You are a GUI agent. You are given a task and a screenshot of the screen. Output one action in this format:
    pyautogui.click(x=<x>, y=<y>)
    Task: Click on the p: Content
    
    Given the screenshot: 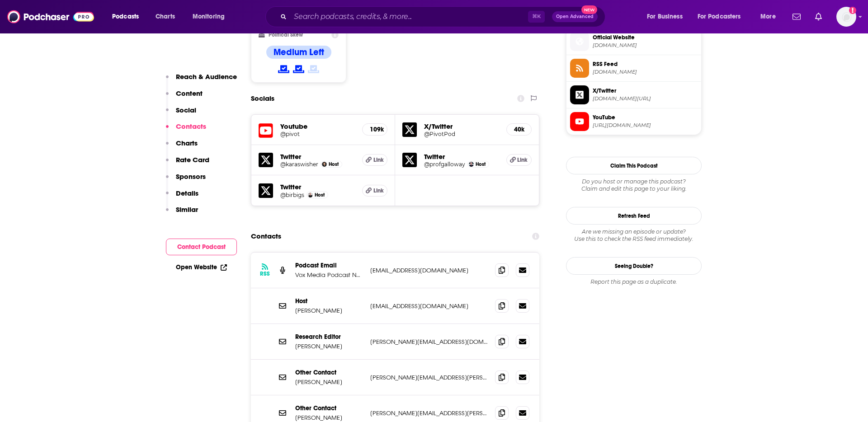 What is the action you would take?
    pyautogui.click(x=189, y=93)
    